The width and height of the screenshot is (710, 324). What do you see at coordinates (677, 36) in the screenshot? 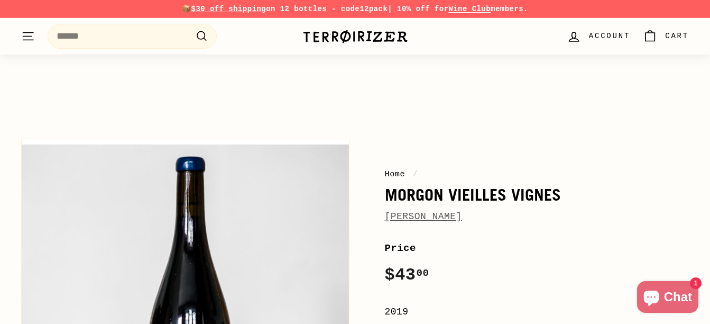
I see `span: Cart` at bounding box center [677, 36].